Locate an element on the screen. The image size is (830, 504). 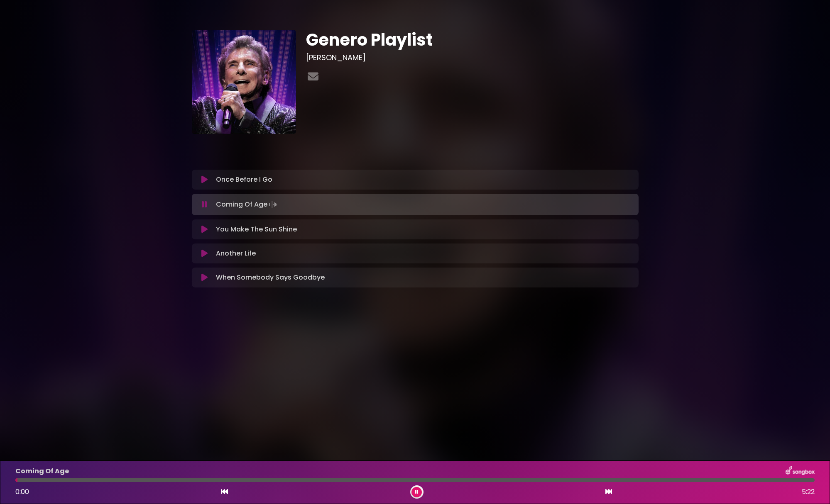
img: 6qwFYesTPurQnItdpMxg is located at coordinates (244, 81).